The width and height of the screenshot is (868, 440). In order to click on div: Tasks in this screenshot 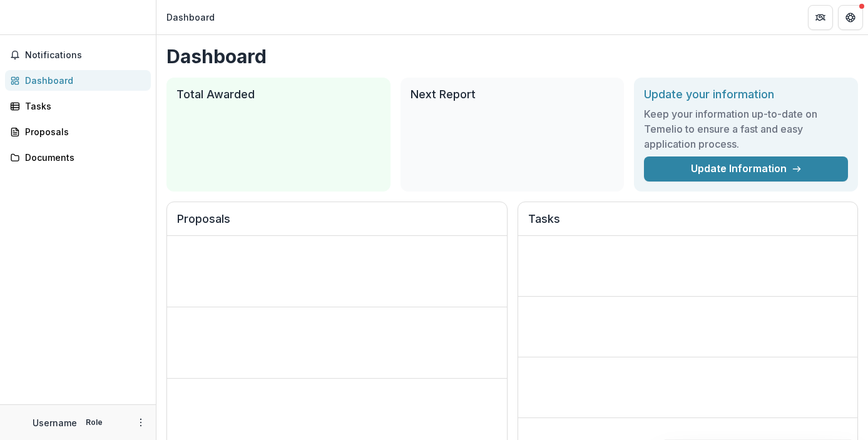, I will do `click(83, 105)`.